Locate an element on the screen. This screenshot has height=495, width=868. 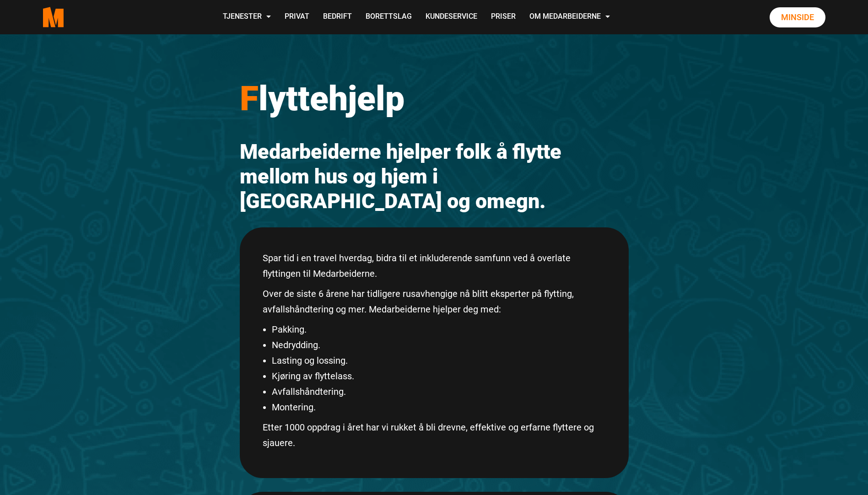
li: Kjøring av flyttelass. is located at coordinates (439, 376).